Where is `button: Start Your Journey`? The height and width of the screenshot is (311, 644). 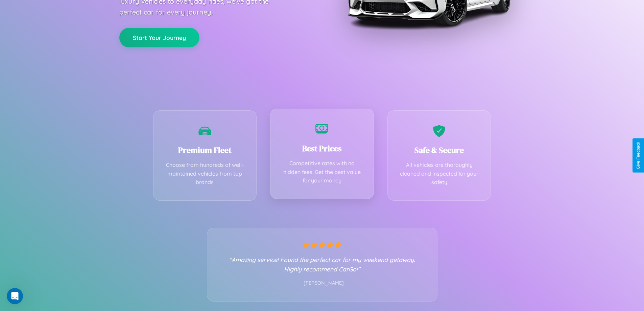 button: Start Your Journey is located at coordinates (159, 38).